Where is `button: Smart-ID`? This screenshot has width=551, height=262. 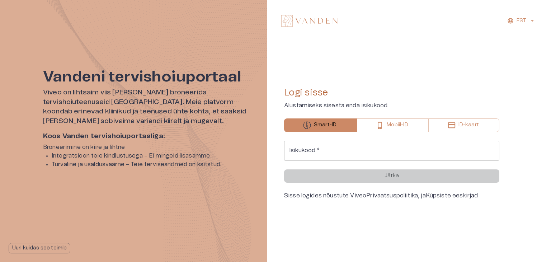 button: Smart-ID is located at coordinates (320, 125).